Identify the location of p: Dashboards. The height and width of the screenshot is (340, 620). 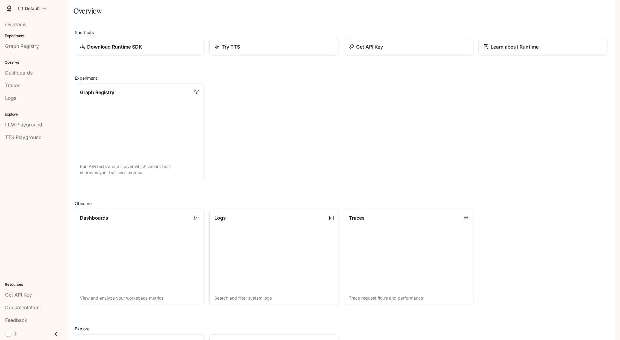
(94, 218).